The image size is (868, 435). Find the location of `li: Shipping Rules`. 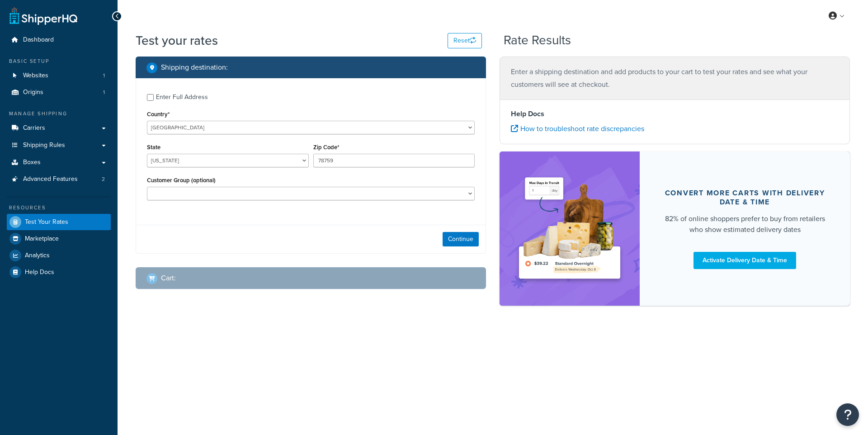

li: Shipping Rules is located at coordinates (59, 145).